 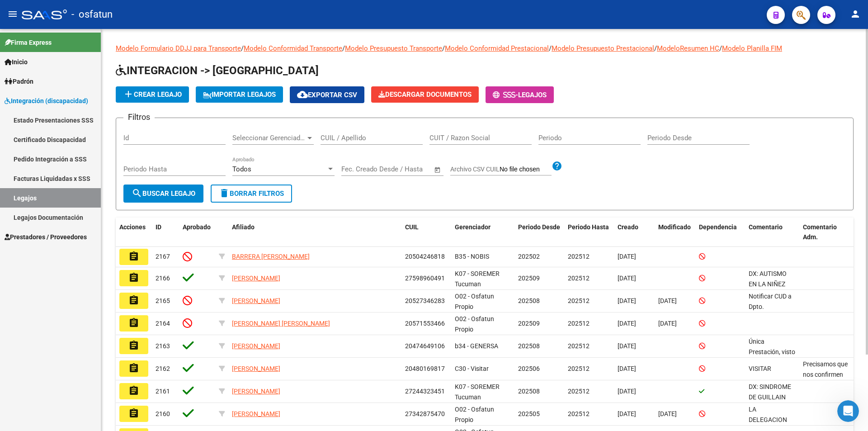 I want to click on span: 2164, so click(x=163, y=323).